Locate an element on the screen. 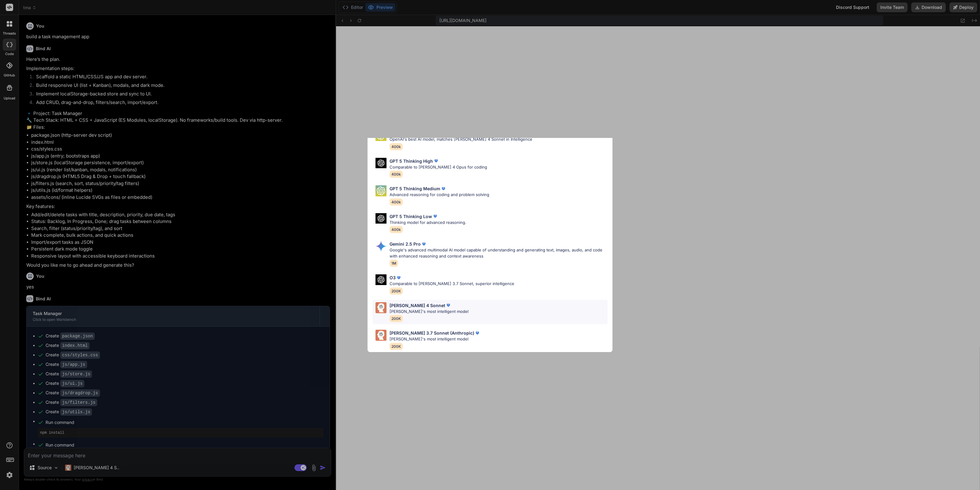  span: 1M is located at coordinates (394, 263).